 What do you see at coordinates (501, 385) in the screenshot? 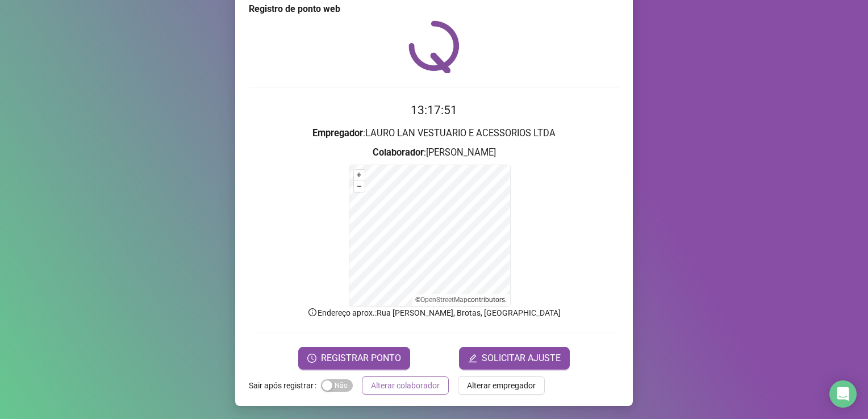
I see `button: Alterar empregador` at bounding box center [501, 385].